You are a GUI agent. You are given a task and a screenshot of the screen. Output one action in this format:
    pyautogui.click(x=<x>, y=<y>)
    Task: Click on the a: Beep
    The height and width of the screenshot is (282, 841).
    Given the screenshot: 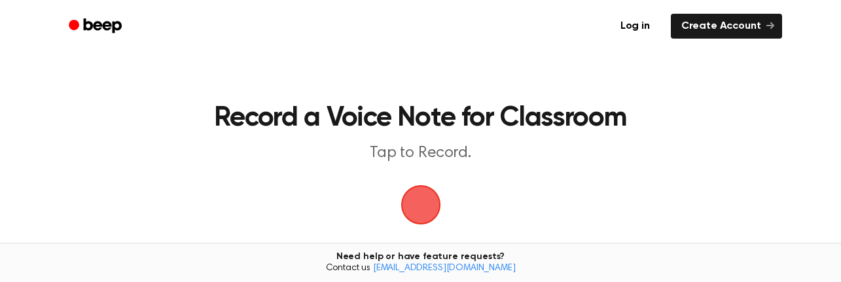 What is the action you would take?
    pyautogui.click(x=96, y=26)
    